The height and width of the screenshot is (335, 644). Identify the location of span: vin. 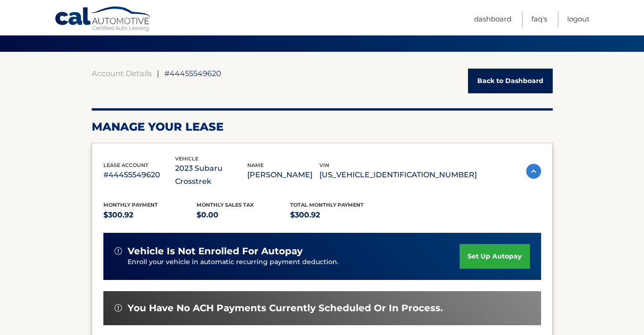
(324, 165).